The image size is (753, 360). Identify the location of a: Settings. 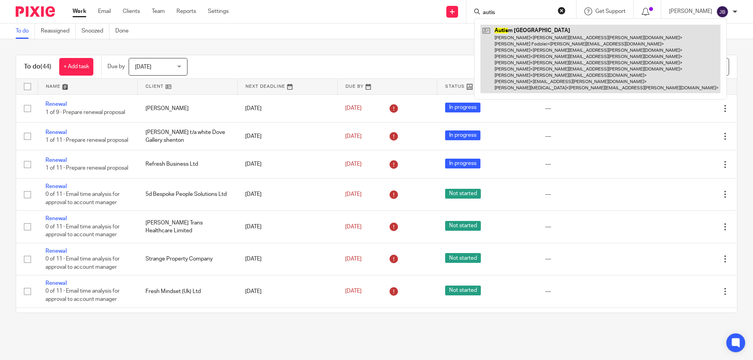
(218, 11).